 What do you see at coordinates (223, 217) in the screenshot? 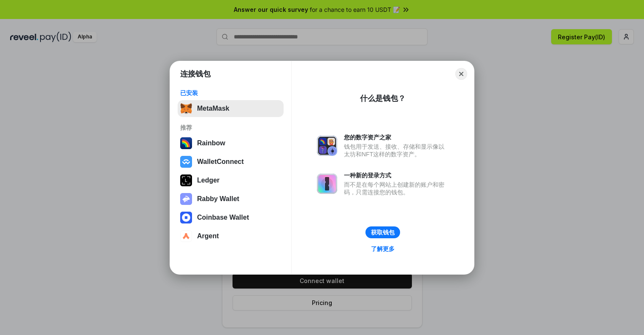
I see `div: Coinbase Wallet` at bounding box center [223, 217].